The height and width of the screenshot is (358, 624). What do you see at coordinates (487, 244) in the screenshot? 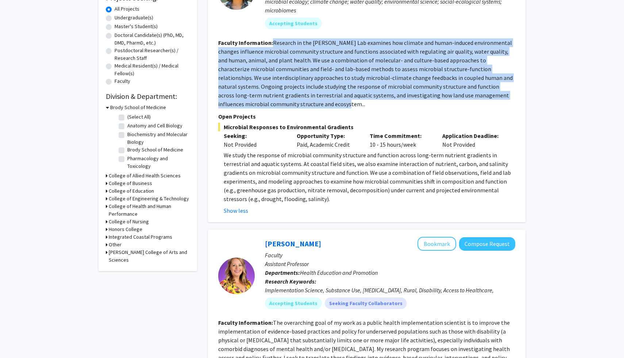
I see `button: Compose Request to Lori Ann Eldridge` at bounding box center [487, 244].